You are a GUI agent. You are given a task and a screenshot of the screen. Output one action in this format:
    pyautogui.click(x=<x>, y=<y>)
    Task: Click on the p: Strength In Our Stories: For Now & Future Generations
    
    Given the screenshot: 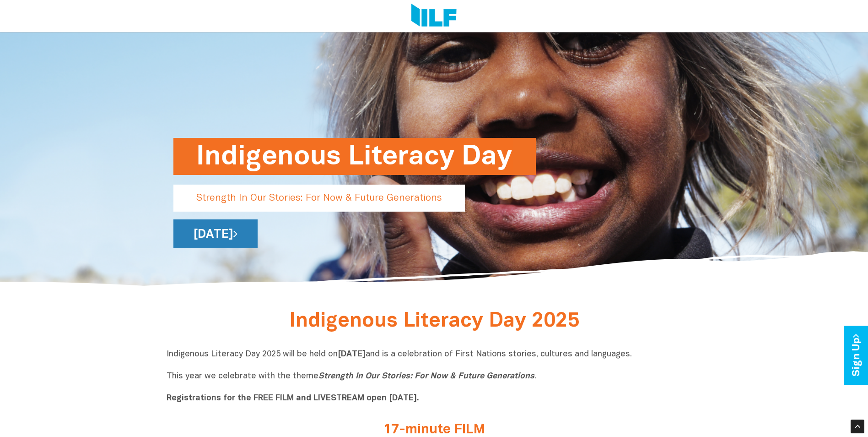 What is the action you would take?
    pyautogui.click(x=319, y=198)
    